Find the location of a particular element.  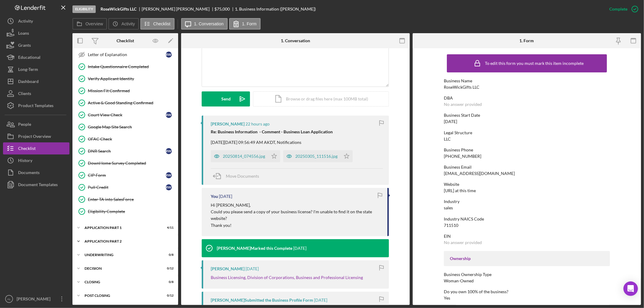

div: 0 / 8 is located at coordinates (168, 255).